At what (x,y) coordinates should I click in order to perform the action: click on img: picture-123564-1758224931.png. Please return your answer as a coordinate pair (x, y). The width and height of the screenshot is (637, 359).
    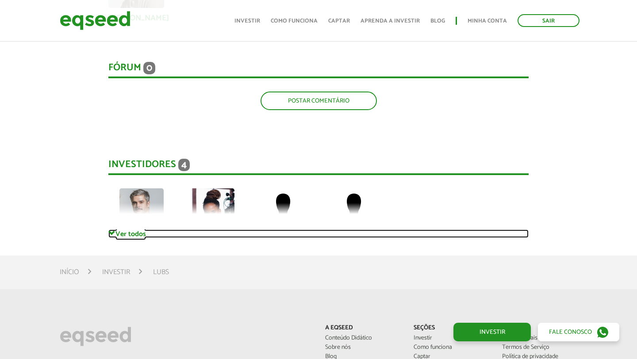
    Looking at the image, I should click on (142, 211).